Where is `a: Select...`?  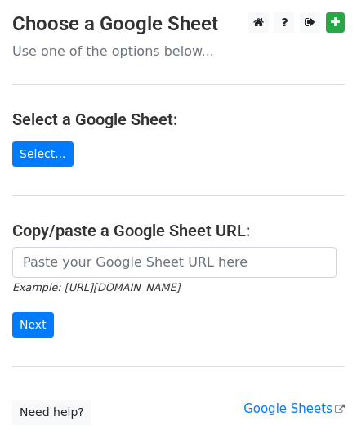
a: Select... is located at coordinates (43, 154).